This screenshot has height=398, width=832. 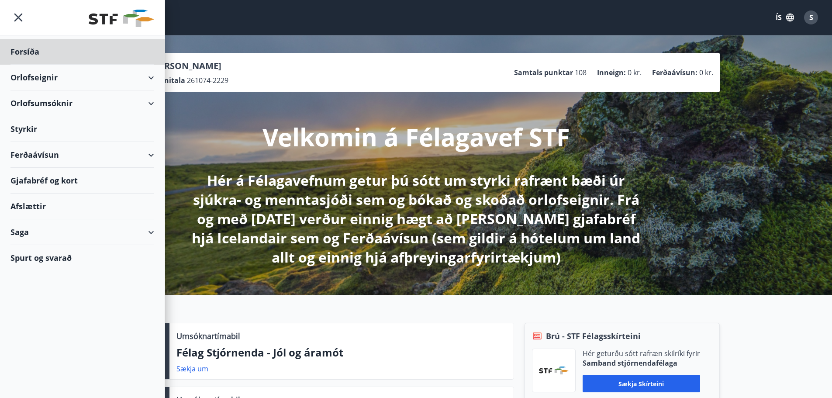 I want to click on p: Kennitala, so click(x=168, y=80).